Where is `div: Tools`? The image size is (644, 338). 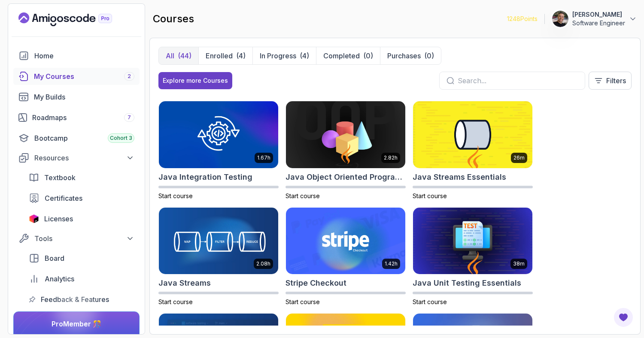 div: Tools is located at coordinates (84, 239).